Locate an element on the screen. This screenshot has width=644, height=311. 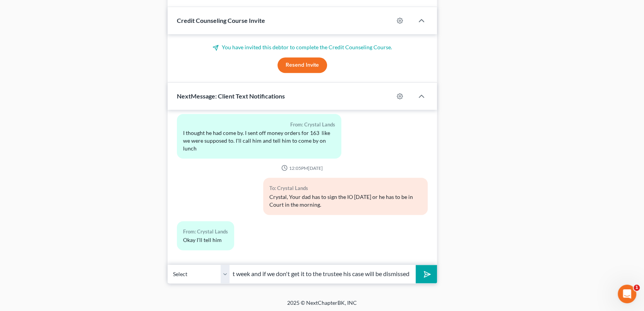
div: Okay I'll tell him is located at coordinates (206, 240).